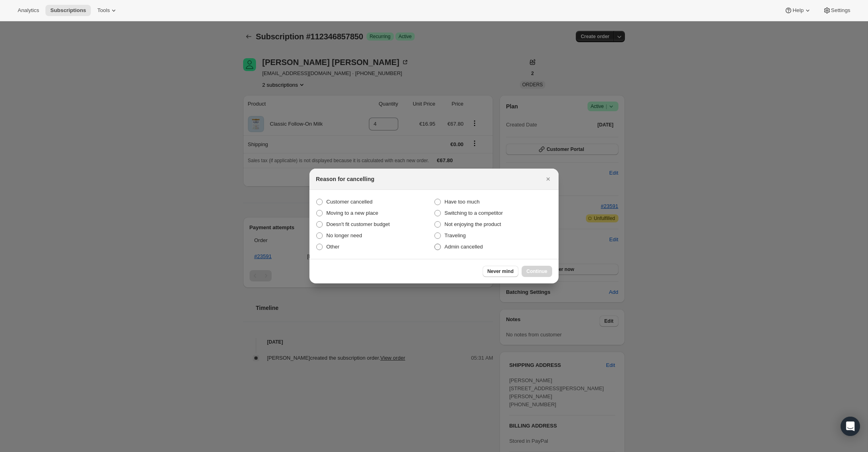  What do you see at coordinates (472, 224) in the screenshot?
I see `span: Not enjoying the product` at bounding box center [472, 224].